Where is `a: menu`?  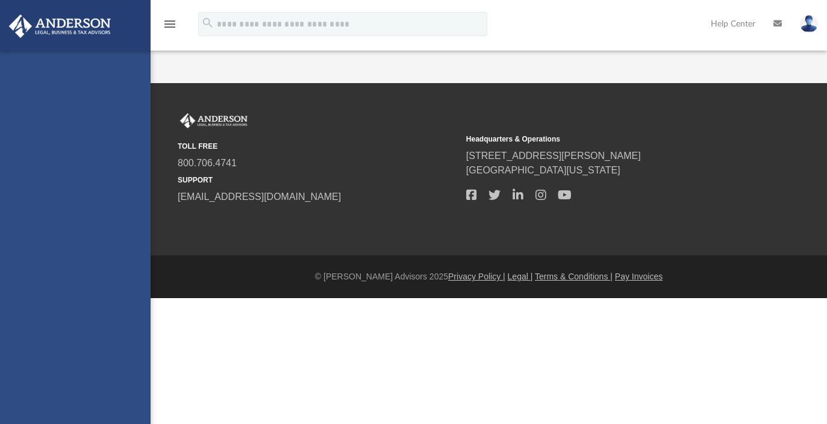 a: menu is located at coordinates (170, 27).